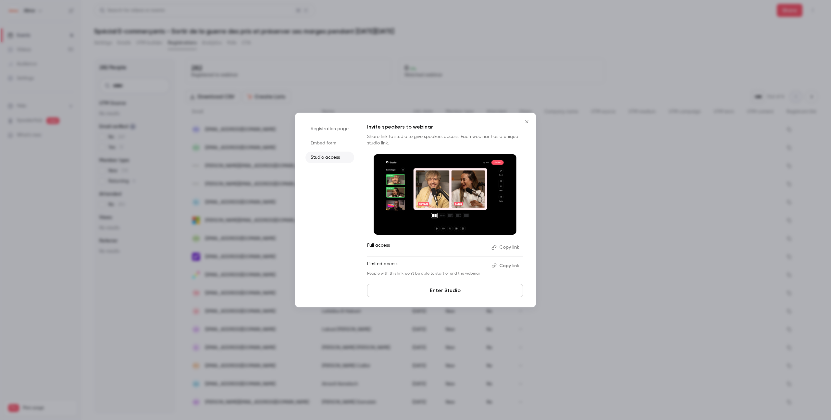 The width and height of the screenshot is (831, 420). I want to click on li: Registration page, so click(330, 129).